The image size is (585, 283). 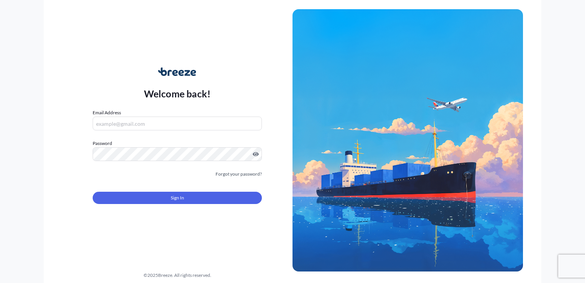 I want to click on label: Password, so click(x=177, y=143).